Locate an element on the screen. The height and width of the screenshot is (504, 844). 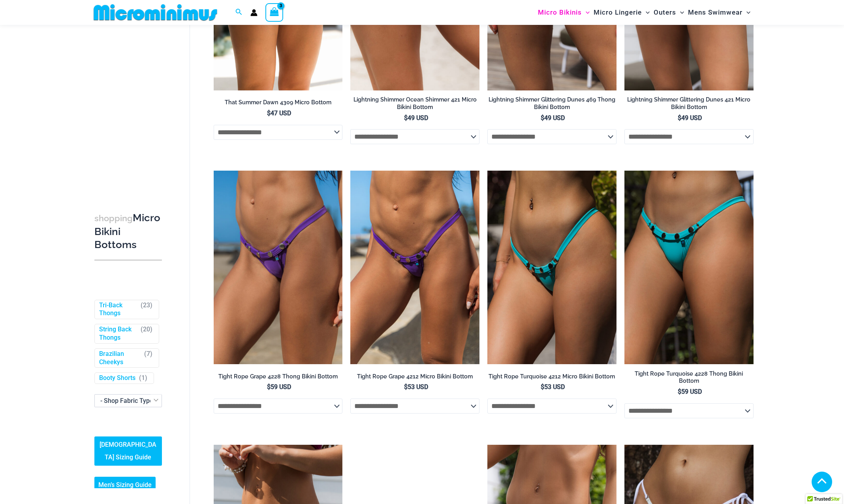
h2: Tight Rope Grape 4228 Thong Bikini Bottom is located at coordinates (278, 376).